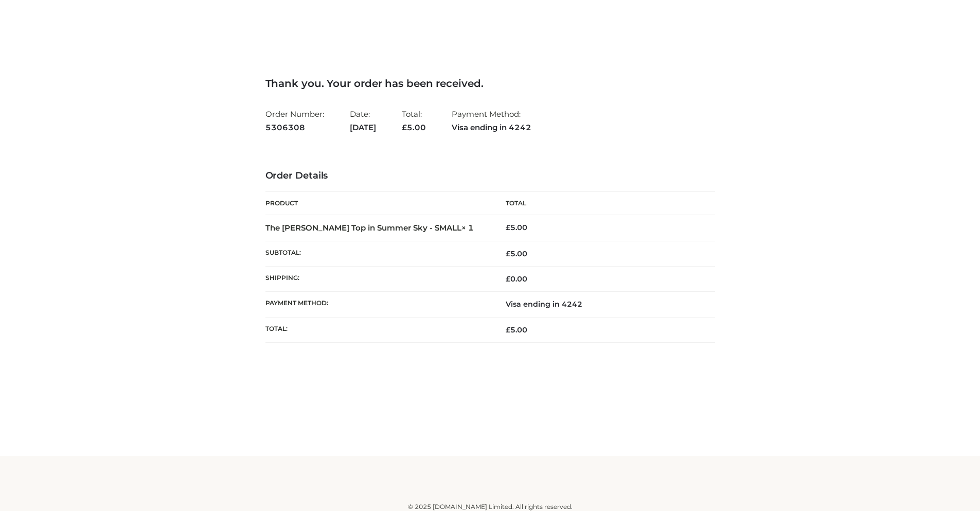 The width and height of the screenshot is (980, 511). What do you see at coordinates (603, 304) in the screenshot?
I see `td: Visa ending in 4242` at bounding box center [603, 304].